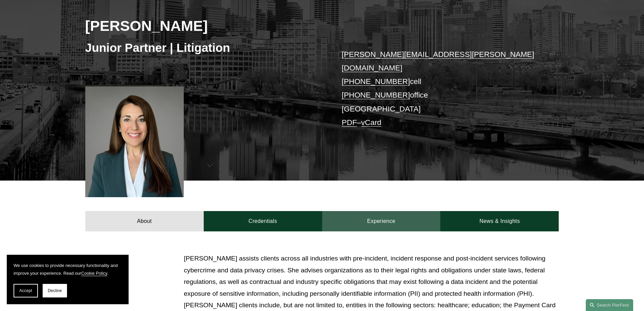 This screenshot has width=644, height=311. I want to click on button: Decline, so click(54, 290).